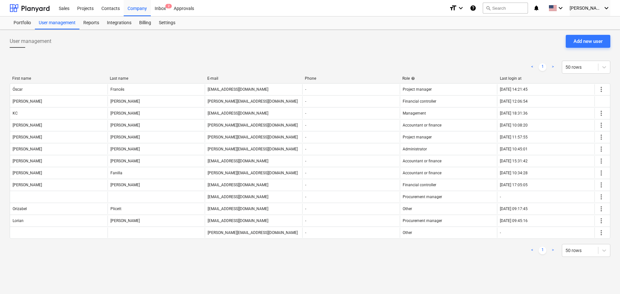  What do you see at coordinates (156, 79) in the screenshot?
I see `div: Last name` at bounding box center [156, 79].